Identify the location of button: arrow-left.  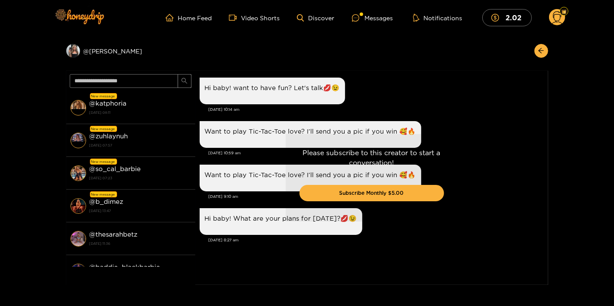
(542, 51).